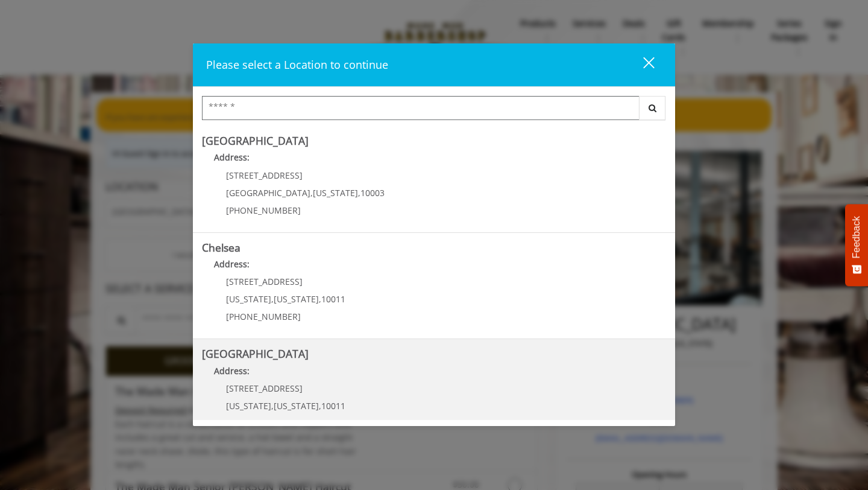  Describe the element at coordinates (652, 108) in the screenshot. I see `i: Search button` at that location.